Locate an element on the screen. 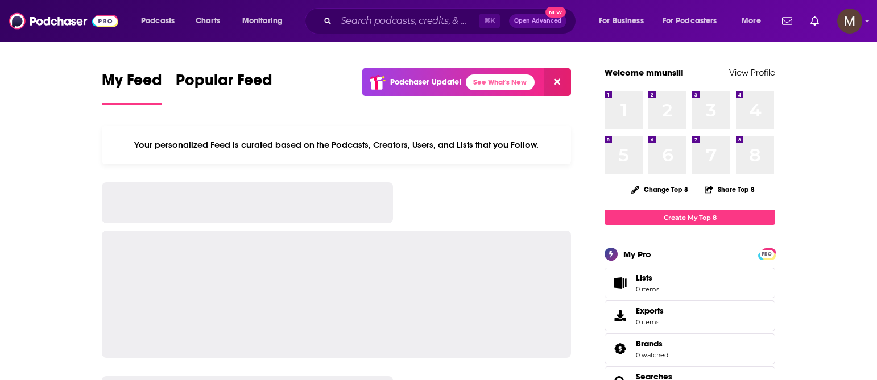  span: Podcasts is located at coordinates (158, 21).